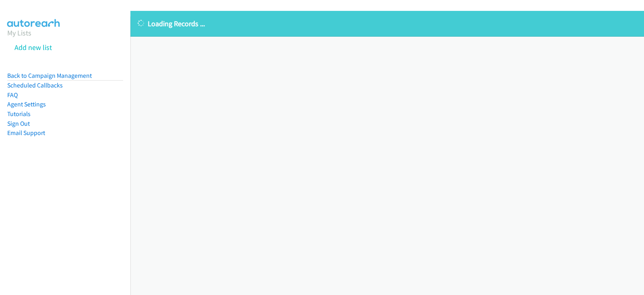 This screenshot has height=295, width=644. What do you see at coordinates (18, 123) in the screenshot?
I see `a: Sign Out` at bounding box center [18, 123].